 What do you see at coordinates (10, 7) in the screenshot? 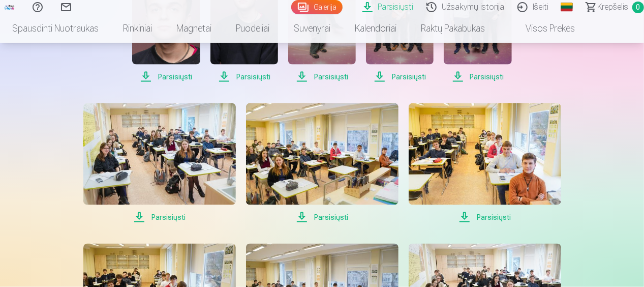
I see `img: /fa5` at bounding box center [10, 7].